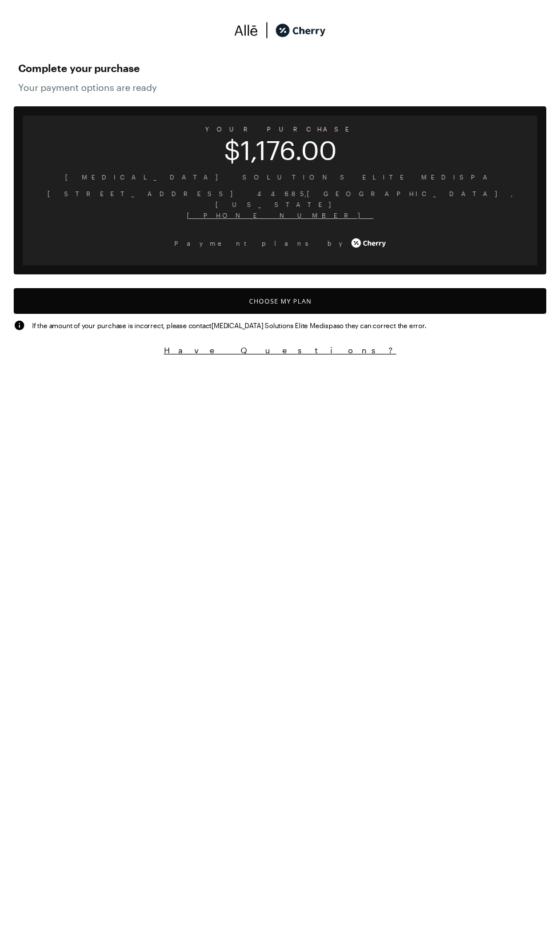 This screenshot has width=560, height=945. What do you see at coordinates (280, 349) in the screenshot?
I see `button: Have Questions?` at bounding box center [280, 349].